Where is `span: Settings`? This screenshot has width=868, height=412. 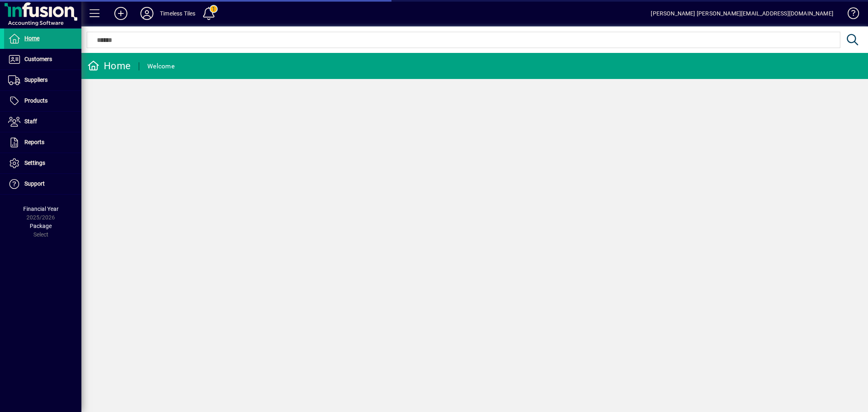
span: Settings is located at coordinates (35, 163).